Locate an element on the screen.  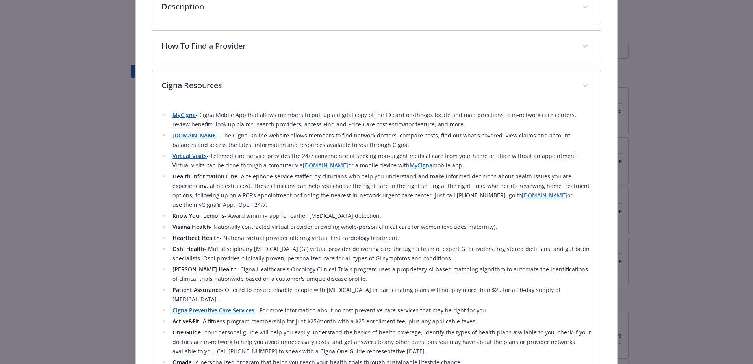
li: - Nationally contracted virtual provider providing whole-person clinical care for women (excludes... is located at coordinates (381, 227).